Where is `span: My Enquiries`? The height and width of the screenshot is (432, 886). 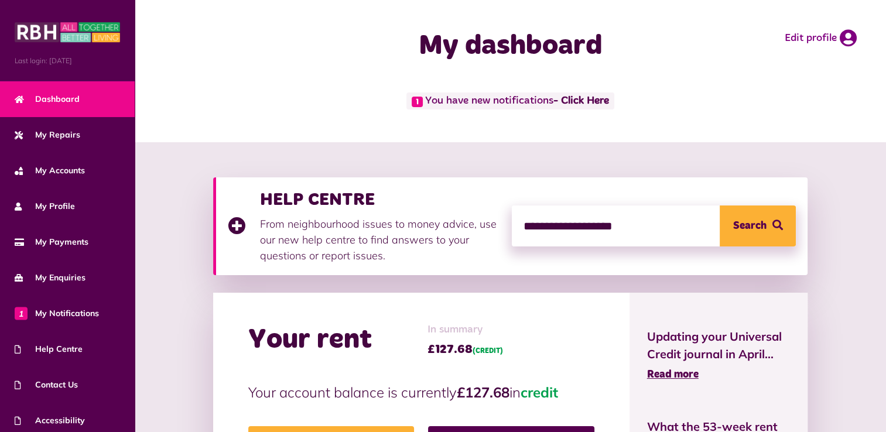
span: My Enquiries is located at coordinates (50, 277).